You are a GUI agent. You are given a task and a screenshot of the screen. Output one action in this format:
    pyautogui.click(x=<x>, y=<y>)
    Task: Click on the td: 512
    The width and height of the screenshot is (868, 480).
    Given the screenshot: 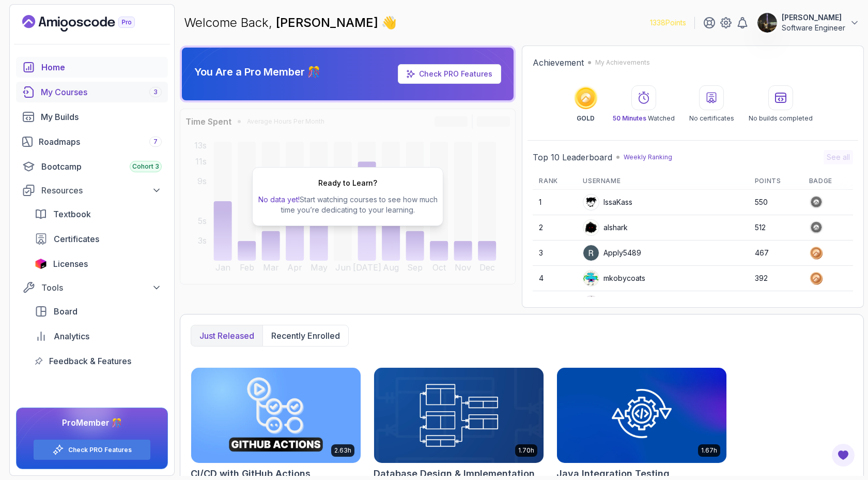 What is the action you would take?
    pyautogui.click(x=776, y=228)
    